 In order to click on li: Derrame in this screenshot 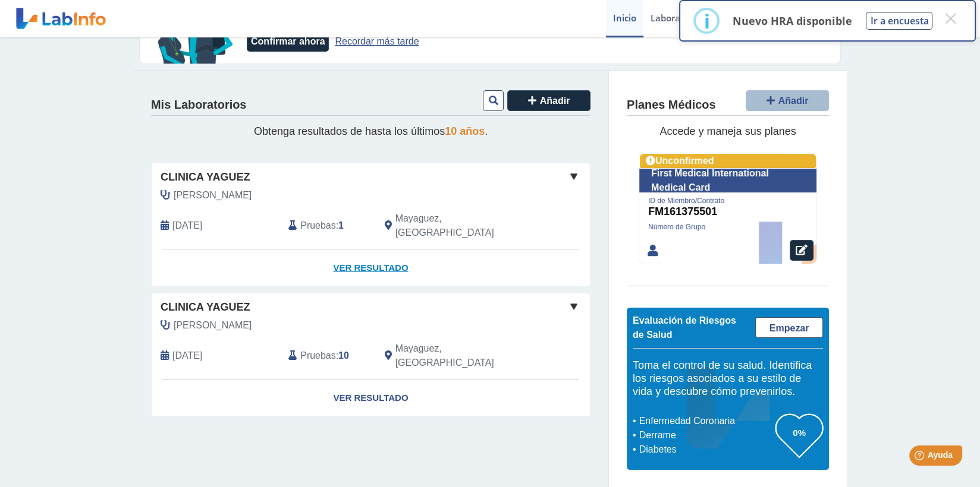, I will do `click(705, 435)`.